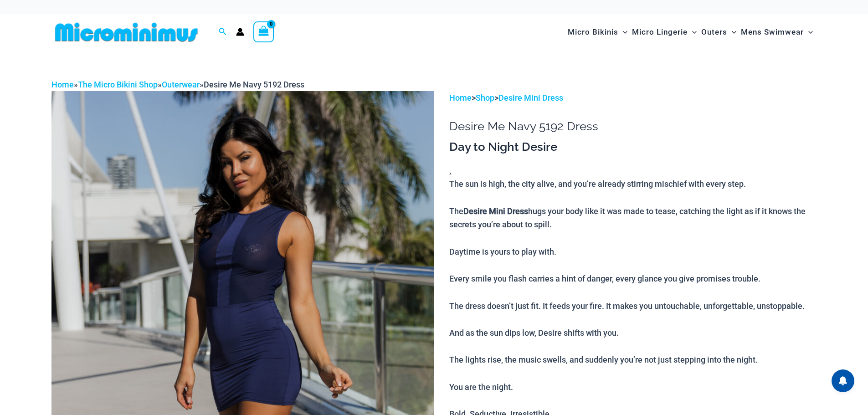 This screenshot has width=868, height=415. Describe the element at coordinates (718, 32) in the screenshot. I see `a: OutersMenu ToggleMenu Toggle` at that location.